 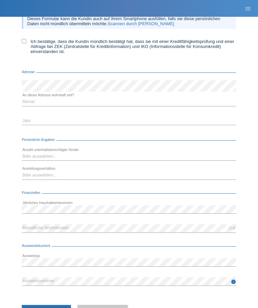 What do you see at coordinates (129, 21) in the screenshot?
I see `div: Dieses Formular kann die Kundin auch auf ihrem Smartphone ausfüllen, falls sie diese persönlichen...` at bounding box center [129, 21].